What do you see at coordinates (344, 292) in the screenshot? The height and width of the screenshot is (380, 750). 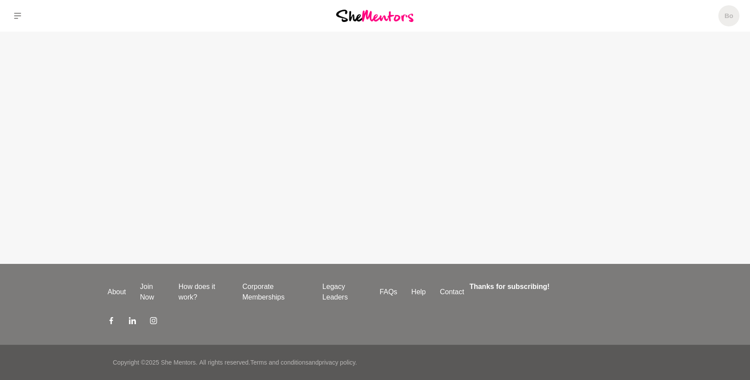 I see `a: Legacy Leaders` at bounding box center [344, 292].